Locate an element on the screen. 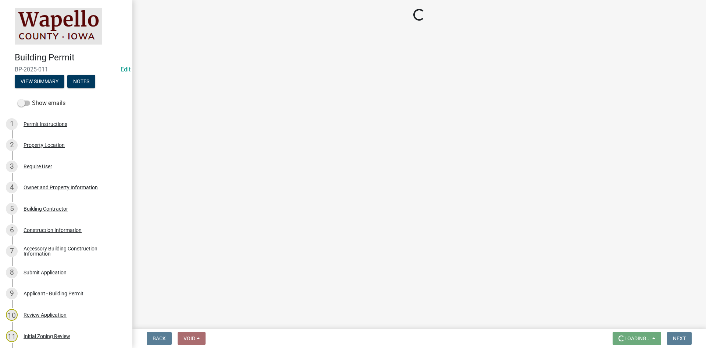  img: Wapello County, Iowa is located at coordinates (58, 26).